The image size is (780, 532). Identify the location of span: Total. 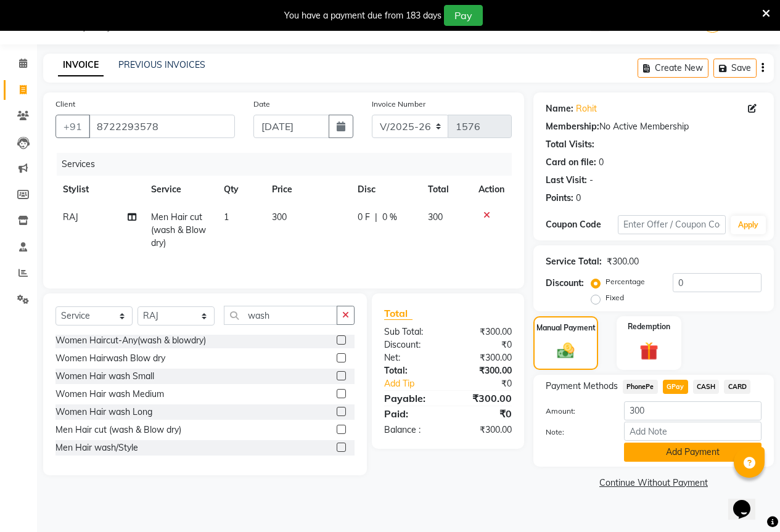
(398, 313).